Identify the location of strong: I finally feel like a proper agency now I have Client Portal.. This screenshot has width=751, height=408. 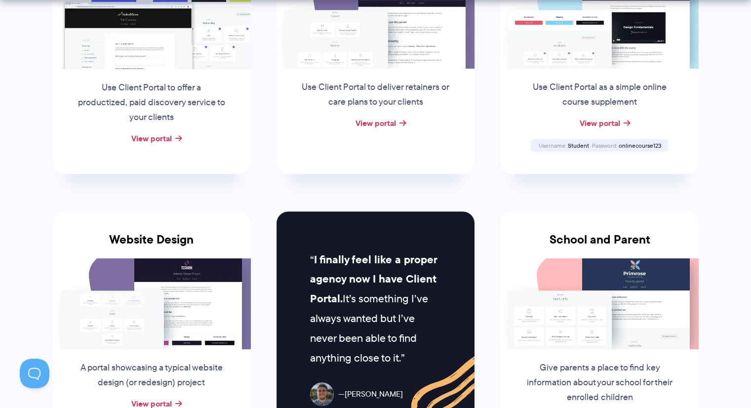
(373, 279).